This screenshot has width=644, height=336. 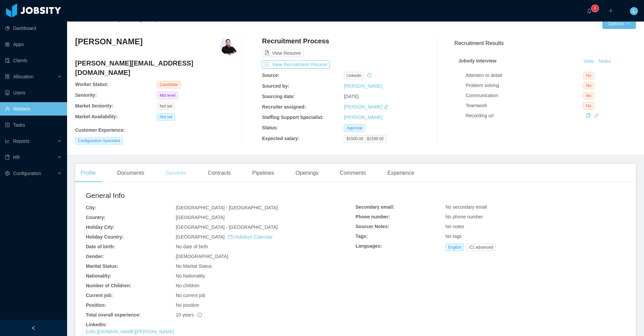 What do you see at coordinates (604, 61) in the screenshot?
I see `button: Notes` at bounding box center [604, 61].